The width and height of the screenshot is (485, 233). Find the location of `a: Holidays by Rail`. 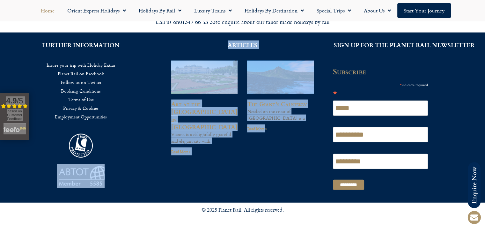

a: Holidays by Rail is located at coordinates (160, 11).